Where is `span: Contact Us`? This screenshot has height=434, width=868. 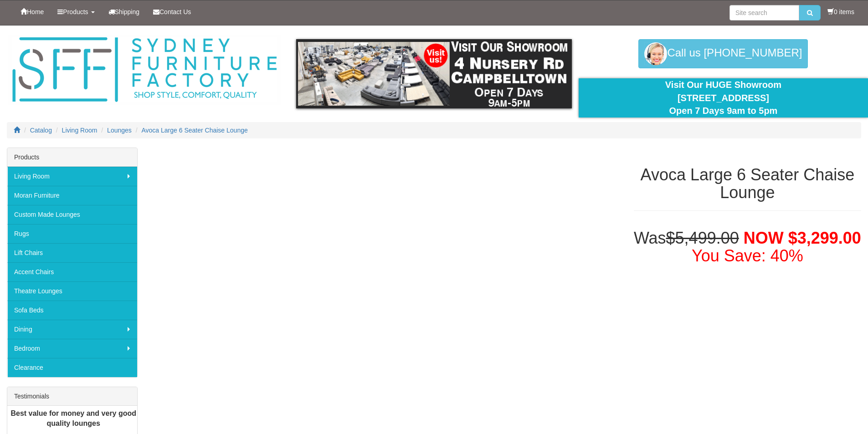 span: Contact Us is located at coordinates (175, 12).